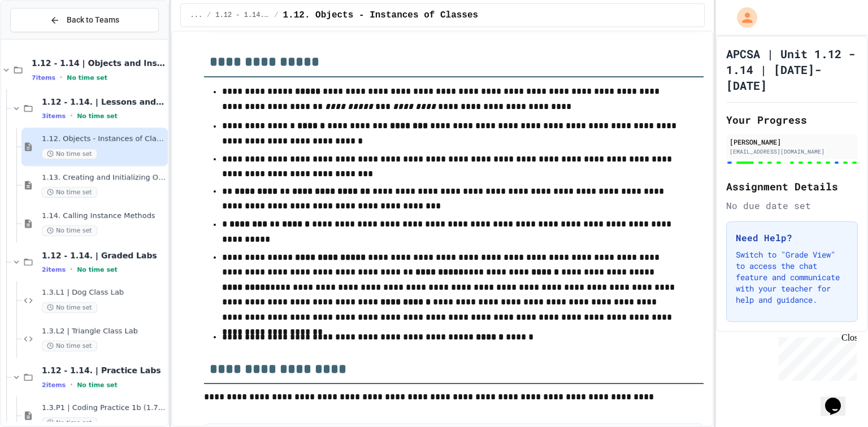 The image size is (868, 427). What do you see at coordinates (792, 120) in the screenshot?
I see `h2: Your Progress` at bounding box center [792, 120].